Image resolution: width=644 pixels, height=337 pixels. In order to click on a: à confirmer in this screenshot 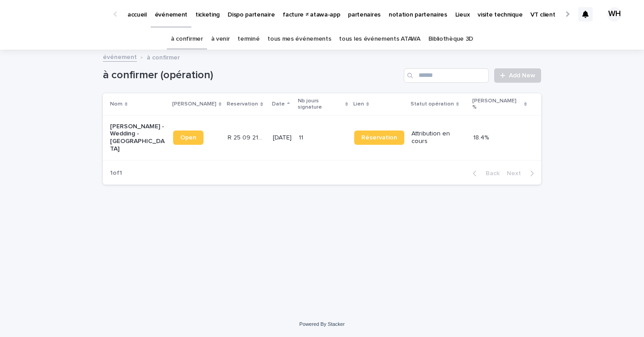, I will do `click(187, 39)`.